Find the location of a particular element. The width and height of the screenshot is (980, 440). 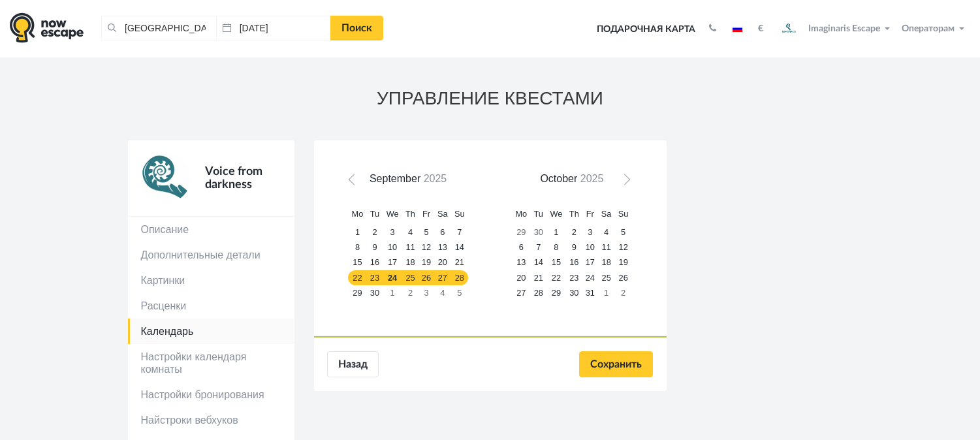

a: 10 is located at coordinates (590, 248).